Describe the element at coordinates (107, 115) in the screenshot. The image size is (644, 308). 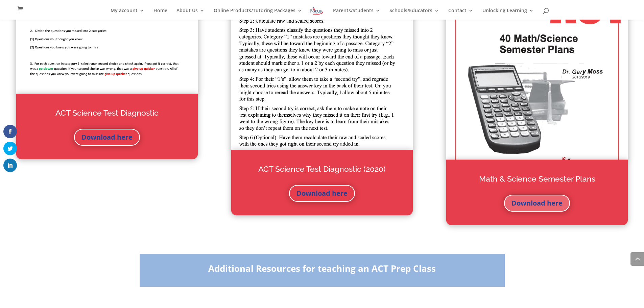
I see `h2: ACT Science Test Diagnostic` at that location.